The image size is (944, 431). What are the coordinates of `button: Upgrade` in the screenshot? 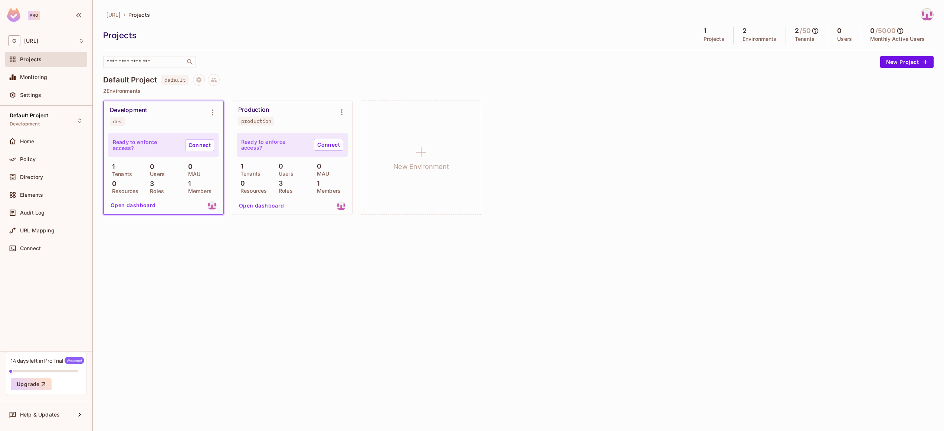 It's located at (31, 384).